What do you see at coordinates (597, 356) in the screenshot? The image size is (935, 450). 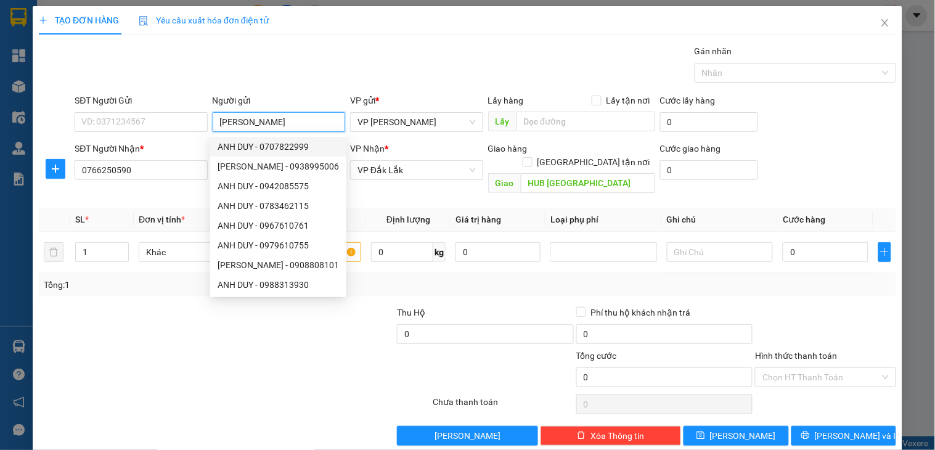 I see `span: Tổng cước` at bounding box center [597, 356].